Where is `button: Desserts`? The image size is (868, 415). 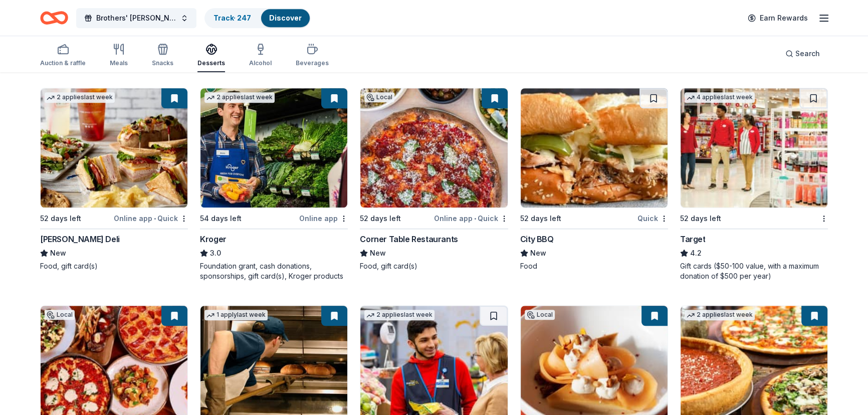
button: Desserts is located at coordinates (211, 56).